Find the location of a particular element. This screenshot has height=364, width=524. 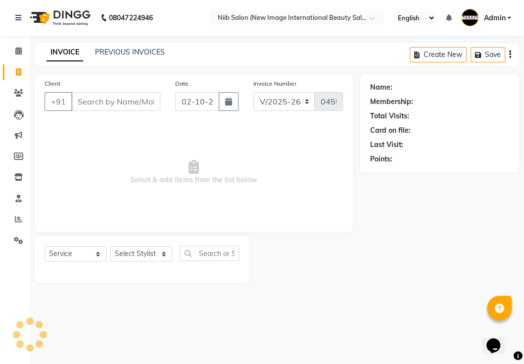

div: Last Visit: is located at coordinates (387, 145).